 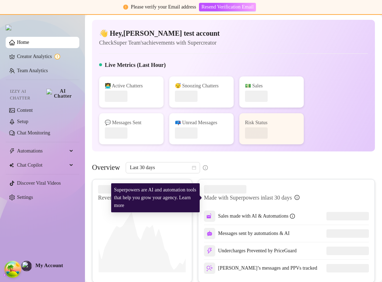 What do you see at coordinates (27, 95) in the screenshot?
I see `span: Izzy AI Chatter` at bounding box center [27, 95].